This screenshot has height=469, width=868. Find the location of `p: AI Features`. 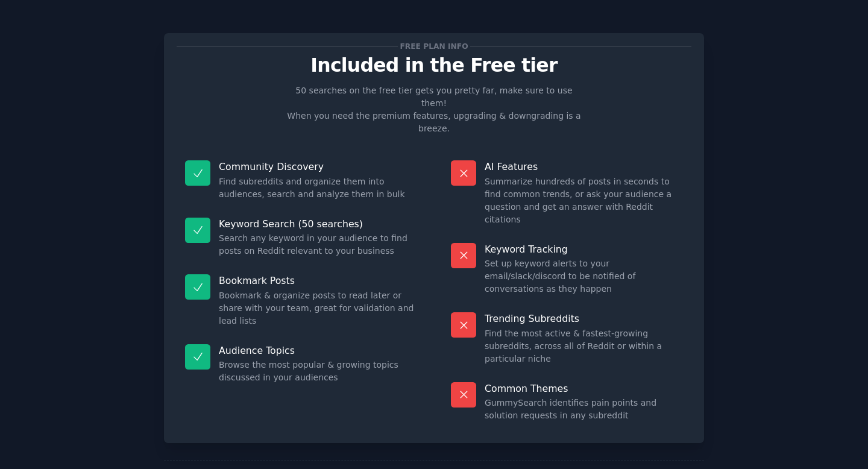

p: AI Features is located at coordinates (584, 166).